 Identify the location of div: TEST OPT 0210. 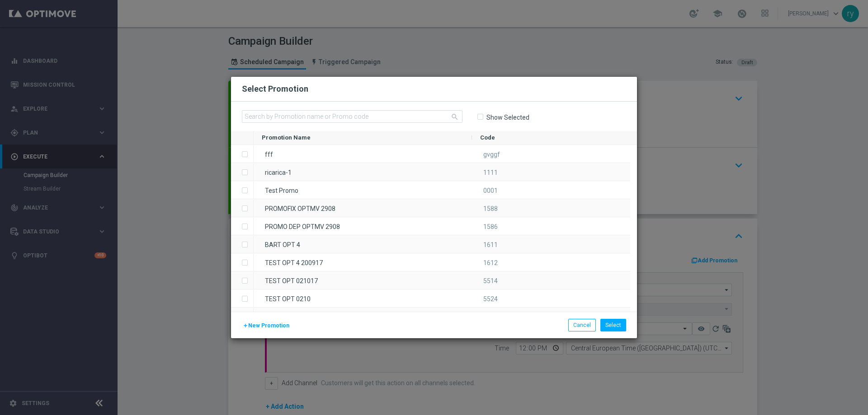
(363, 298).